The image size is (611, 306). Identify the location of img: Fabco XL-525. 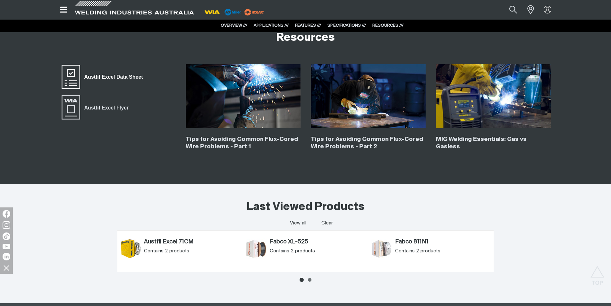
(256, 249).